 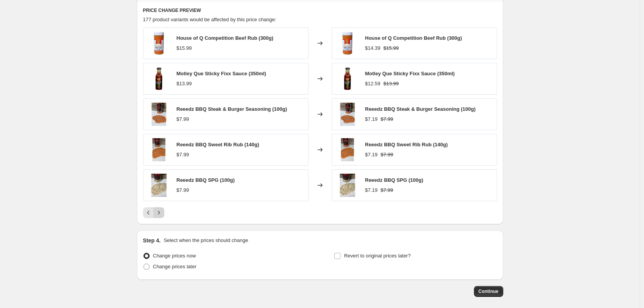 I want to click on button: Next, so click(x=159, y=212).